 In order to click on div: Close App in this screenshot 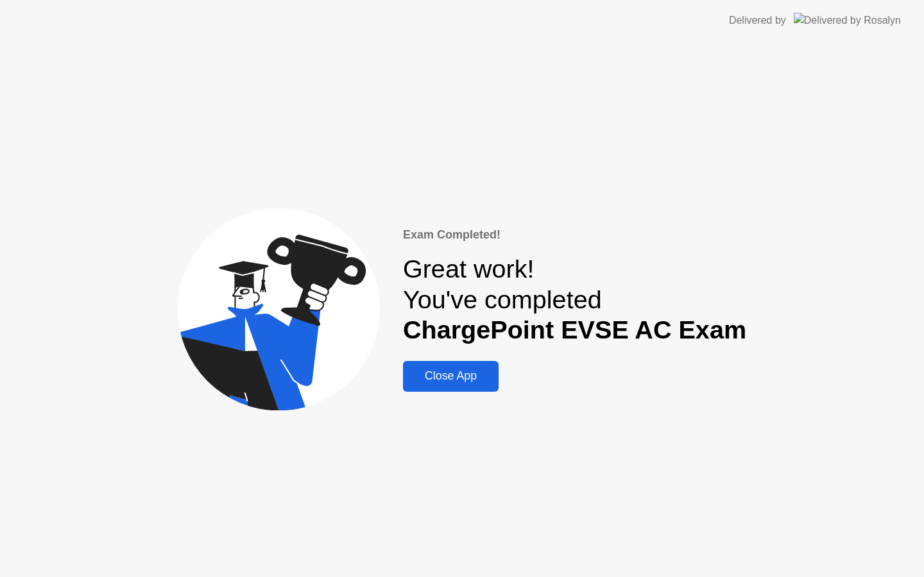, I will do `click(451, 376)`.